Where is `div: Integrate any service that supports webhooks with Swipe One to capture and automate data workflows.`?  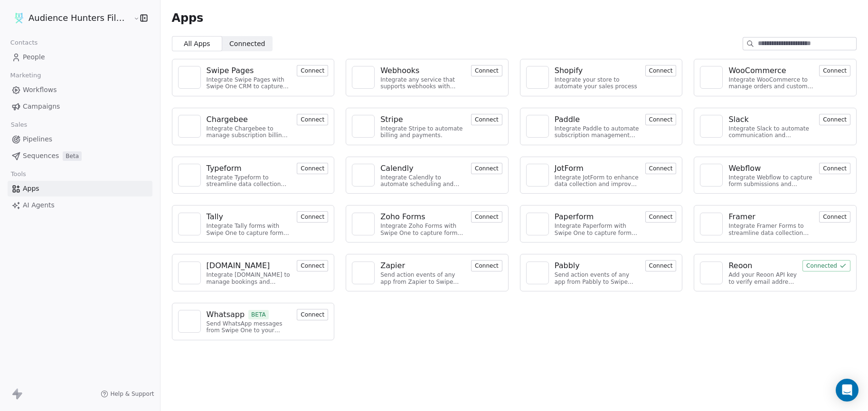 div: Integrate any service that supports webhooks with Swipe One to capture and automate data workflows. is located at coordinates (423, 83).